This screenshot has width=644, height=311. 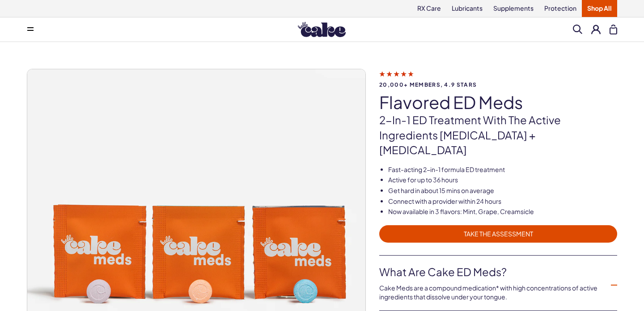 What do you see at coordinates (502, 191) in the screenshot?
I see `li: Get hard in about 15 mins on average` at bounding box center [502, 191].